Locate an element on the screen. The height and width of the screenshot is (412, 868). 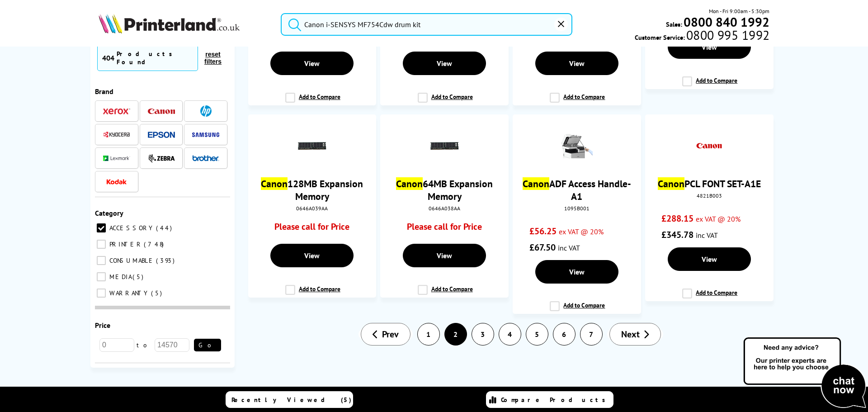
a: Next is located at coordinates (635, 334).